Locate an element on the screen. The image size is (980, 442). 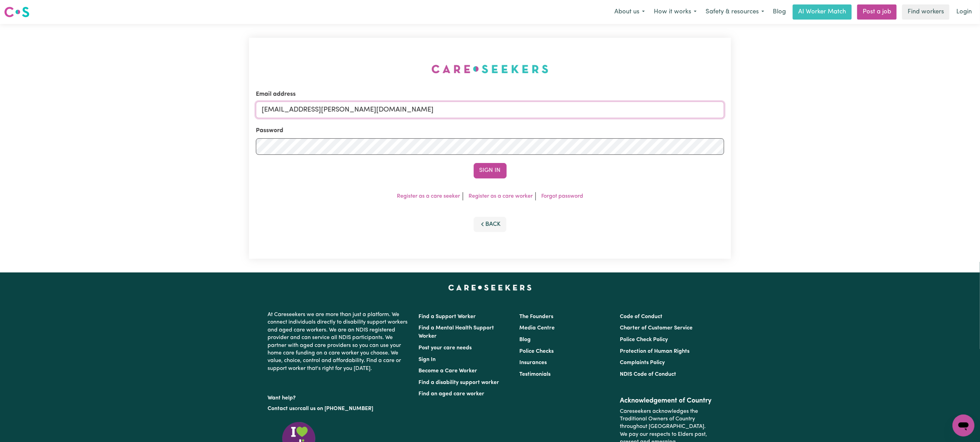
a: Post your care needs is located at coordinates (445, 348).